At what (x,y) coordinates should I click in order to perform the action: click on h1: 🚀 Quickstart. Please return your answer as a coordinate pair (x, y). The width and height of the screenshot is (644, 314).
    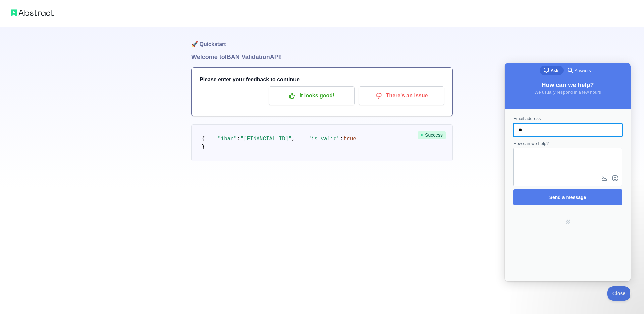
    Looking at the image, I should click on (322, 40).